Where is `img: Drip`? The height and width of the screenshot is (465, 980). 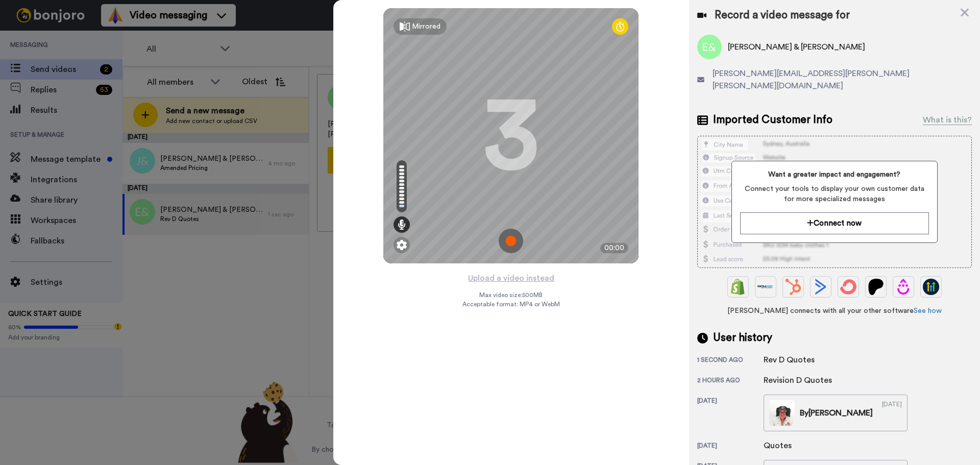
img: Drip is located at coordinates (904, 287).